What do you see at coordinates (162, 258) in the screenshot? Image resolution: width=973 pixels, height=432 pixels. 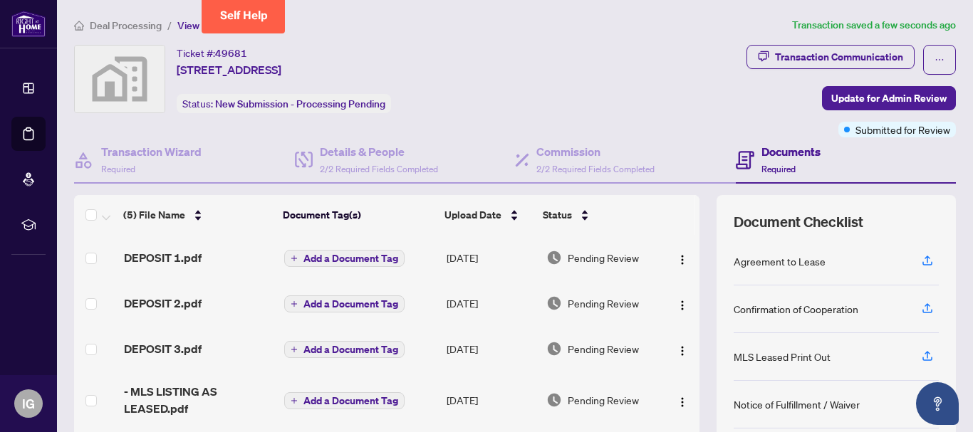 I see `span: DEPOSIT 1.pdf` at bounding box center [162, 258].